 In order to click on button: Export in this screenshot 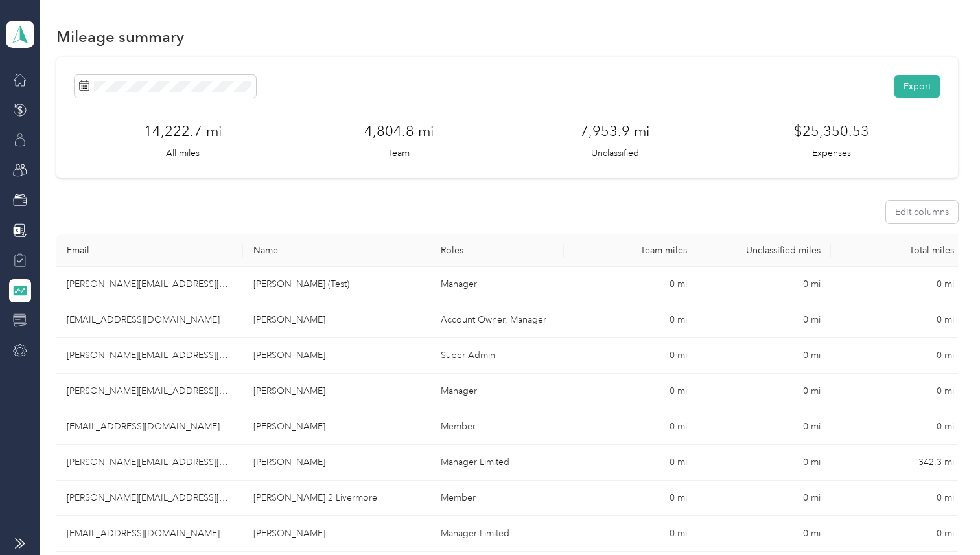, I will do `click(917, 86)`.